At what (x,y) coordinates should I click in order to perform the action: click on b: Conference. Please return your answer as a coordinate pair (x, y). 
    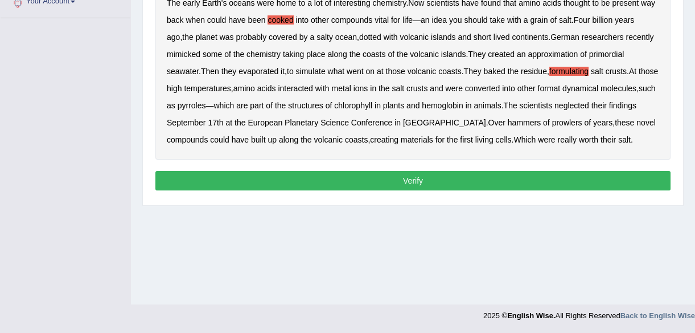
    Looking at the image, I should click on (372, 122).